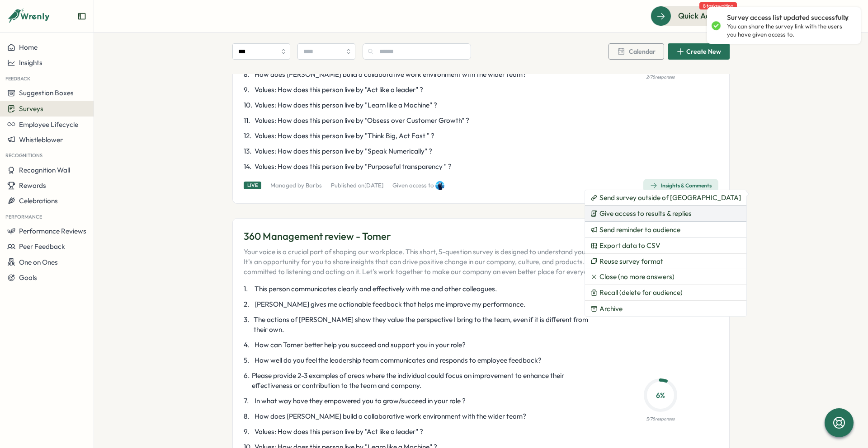 The image size is (868, 448). I want to click on span: Home, so click(28, 47).